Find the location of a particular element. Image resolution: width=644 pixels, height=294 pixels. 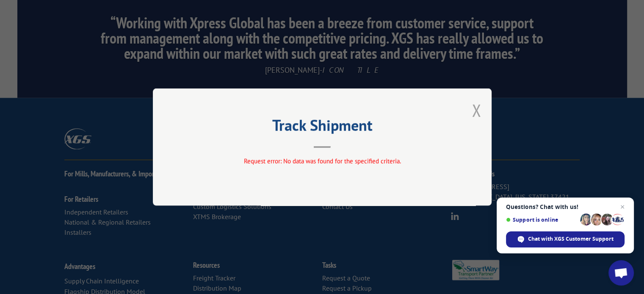

div: Chat with XGS Customer Support is located at coordinates (565, 239).